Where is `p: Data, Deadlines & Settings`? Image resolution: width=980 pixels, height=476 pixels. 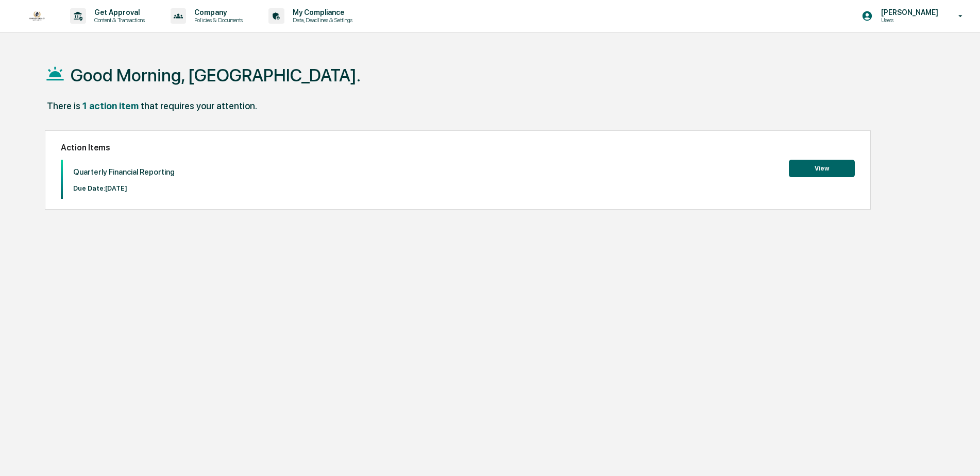 p: Data, Deadlines & Settings is located at coordinates (321, 20).